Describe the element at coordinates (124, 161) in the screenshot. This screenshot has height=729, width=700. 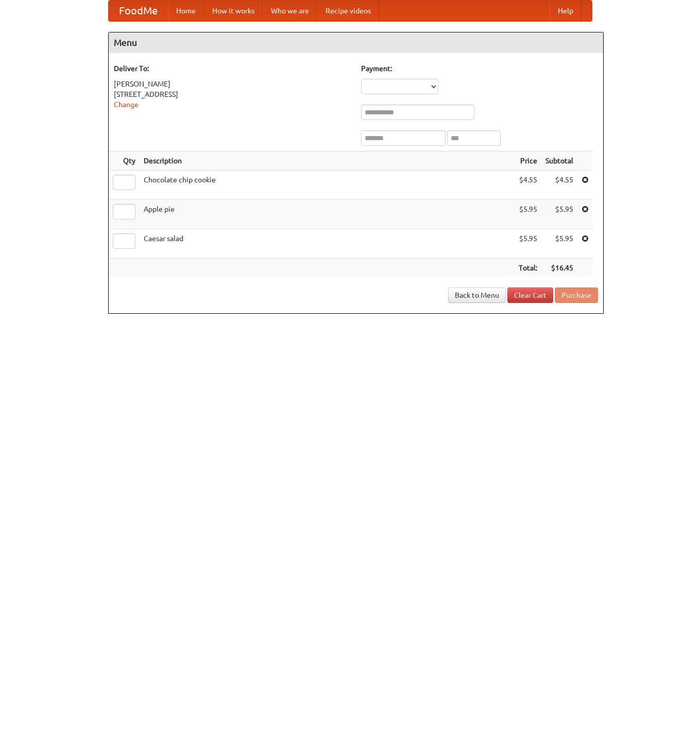
I see `th: Qty` at that location.